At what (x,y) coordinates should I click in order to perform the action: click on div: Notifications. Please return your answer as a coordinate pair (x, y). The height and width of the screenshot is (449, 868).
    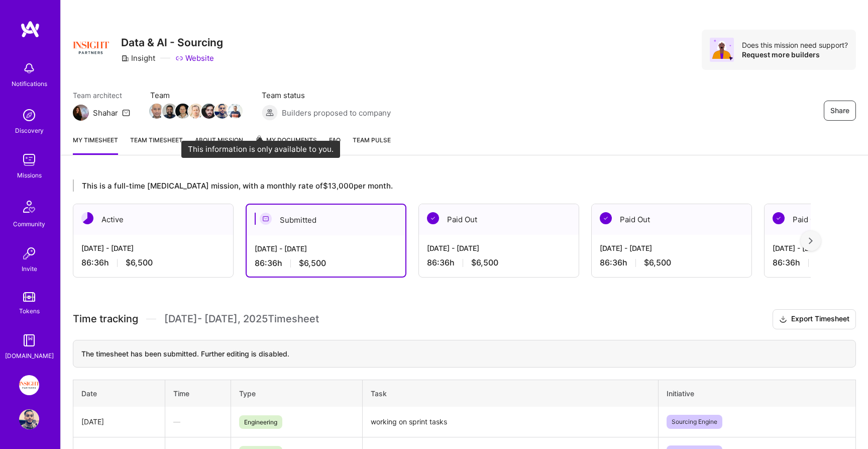
    Looking at the image, I should click on (29, 83).